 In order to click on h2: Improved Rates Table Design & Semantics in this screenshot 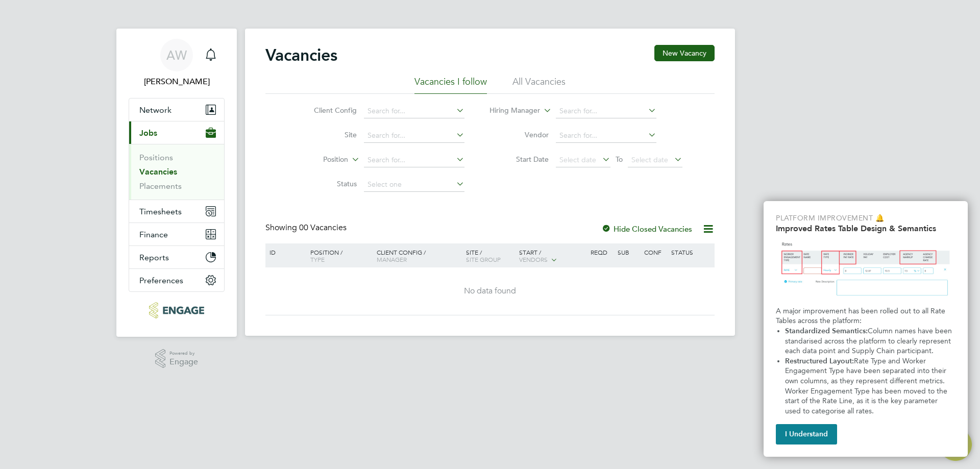, I will do `click(866, 228)`.